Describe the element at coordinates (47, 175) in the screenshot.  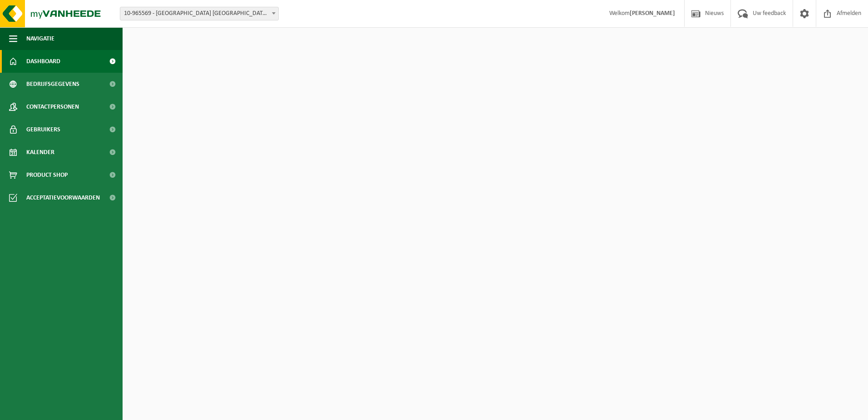
I see `span: Product Shop` at that location.